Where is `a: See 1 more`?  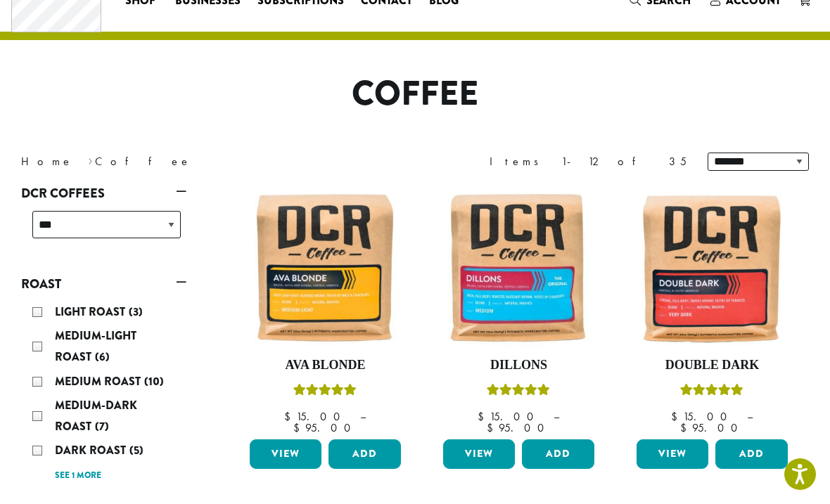
a: See 1 more is located at coordinates (78, 475).